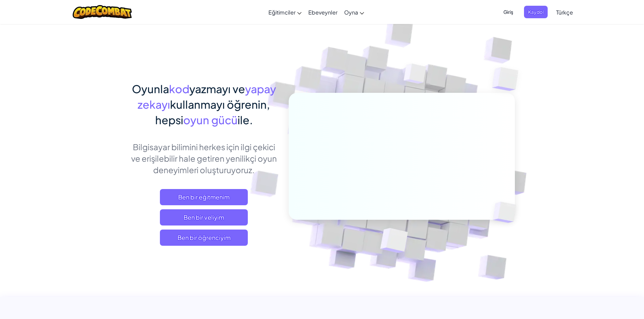 This screenshot has width=644, height=319. Describe the element at coordinates (179, 89) in the screenshot. I see `span: kod` at that location.